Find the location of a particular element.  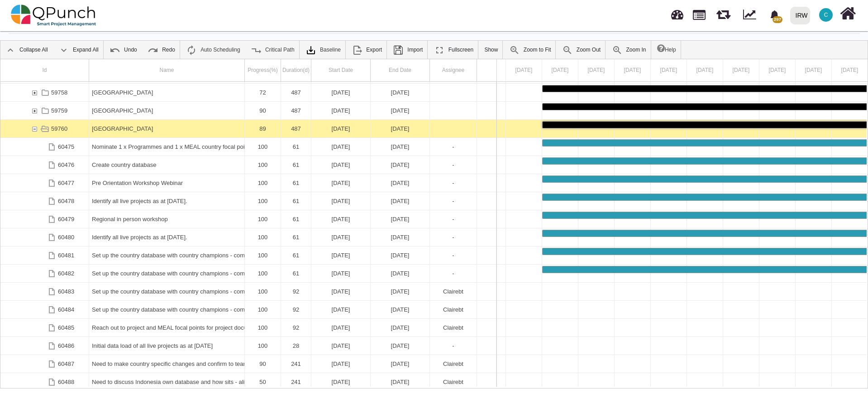

div: Set up the country database with country champions - complete country implementation partners is located at coordinates (166, 274).